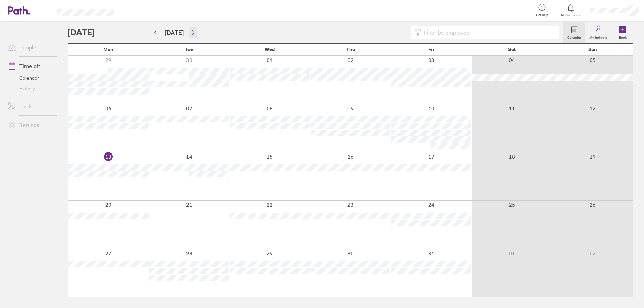 The image size is (644, 308). Describe the element at coordinates (512, 50) in the screenshot. I see `span: Sat` at that location.